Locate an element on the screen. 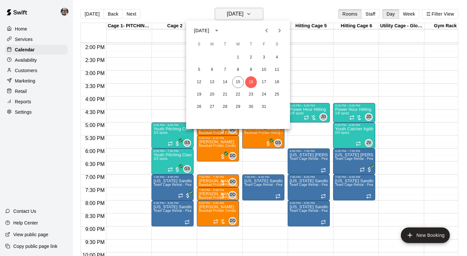  button: 17 is located at coordinates (264, 82).